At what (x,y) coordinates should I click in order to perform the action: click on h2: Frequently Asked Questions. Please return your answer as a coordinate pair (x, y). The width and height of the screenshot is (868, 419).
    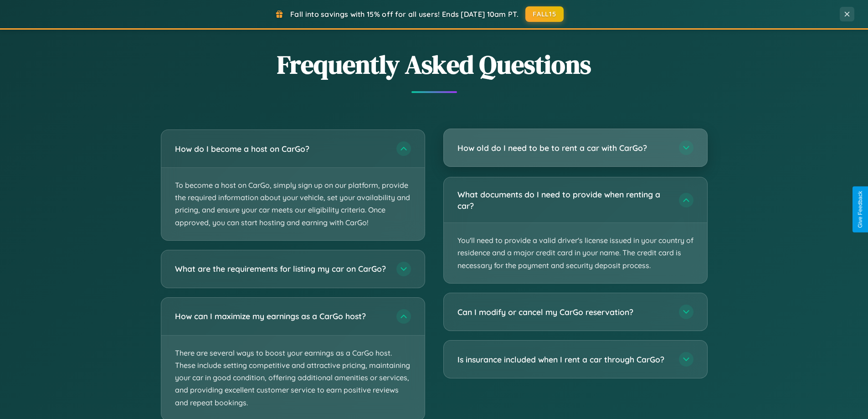
    Looking at the image, I should click on (434, 64).